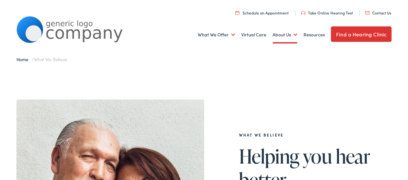 The width and height of the screenshot is (408, 180). Describe the element at coordinates (317, 156) in the screenshot. I see `span: you` at that location.